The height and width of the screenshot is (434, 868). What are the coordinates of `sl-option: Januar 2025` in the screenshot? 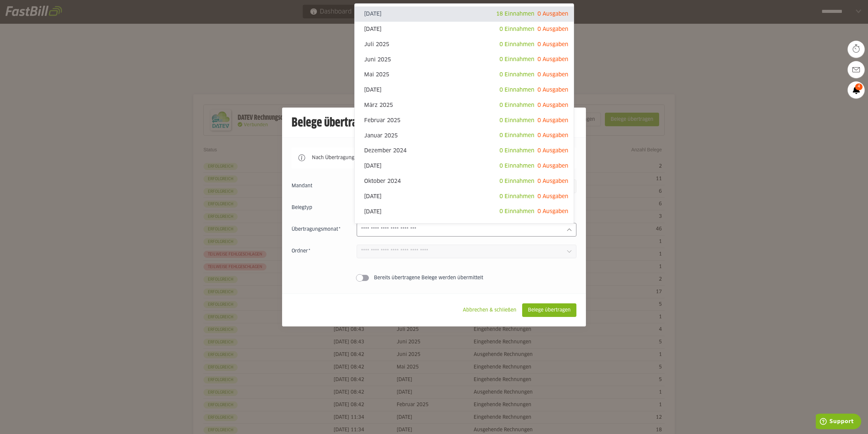 It's located at (464, 135).